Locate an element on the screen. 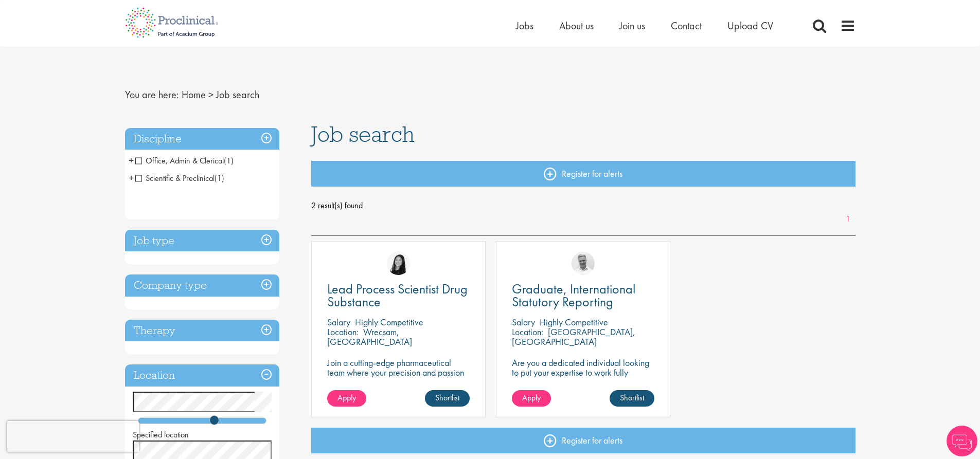  a: Jobs is located at coordinates (524, 26).